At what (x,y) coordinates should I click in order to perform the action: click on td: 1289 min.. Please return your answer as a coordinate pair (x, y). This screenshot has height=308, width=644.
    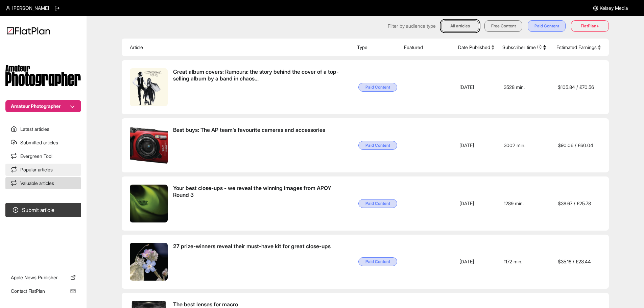
    Looking at the image, I should click on (525, 203).